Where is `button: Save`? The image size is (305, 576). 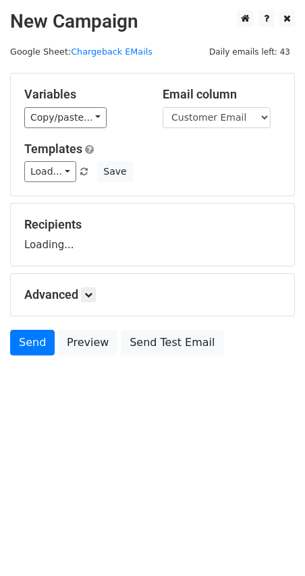
button: Save is located at coordinates (115, 171).